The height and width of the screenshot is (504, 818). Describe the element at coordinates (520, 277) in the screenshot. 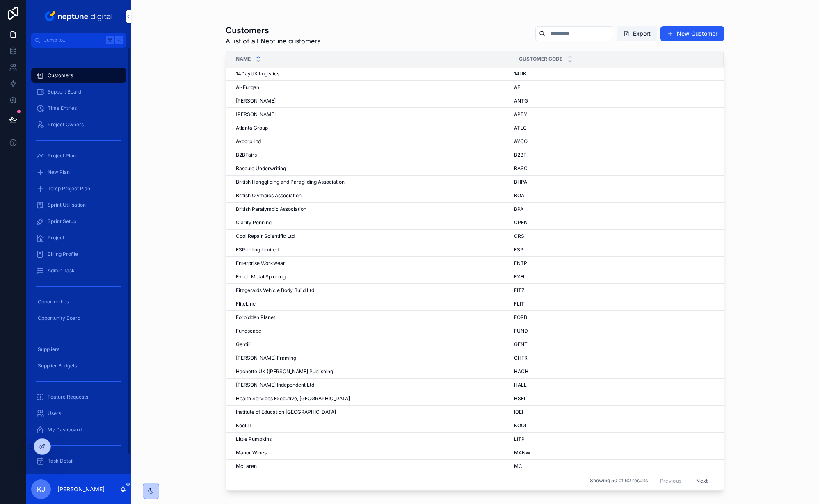

I see `span: EXEL` at that location.